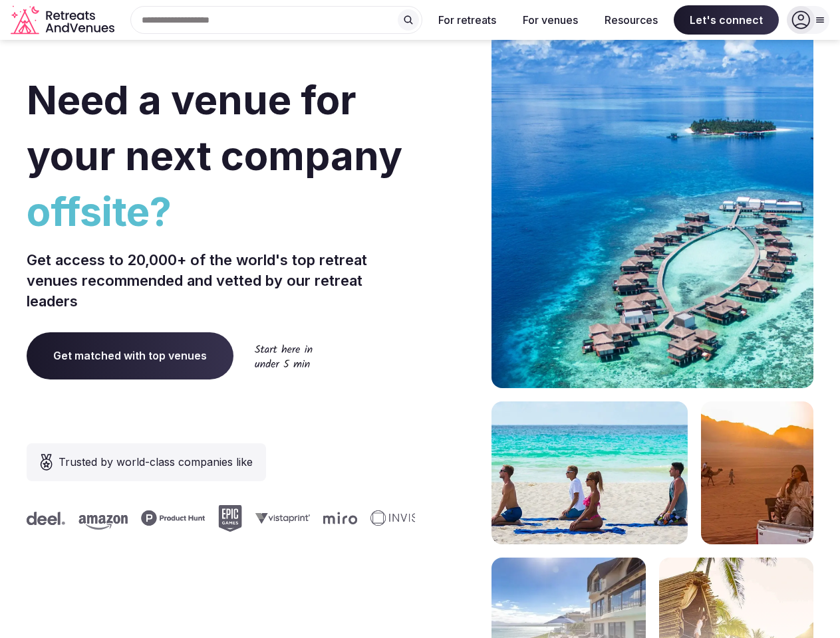 This screenshot has width=840, height=638. Describe the element at coordinates (221, 211) in the screenshot. I see `span: offsite?` at that location.